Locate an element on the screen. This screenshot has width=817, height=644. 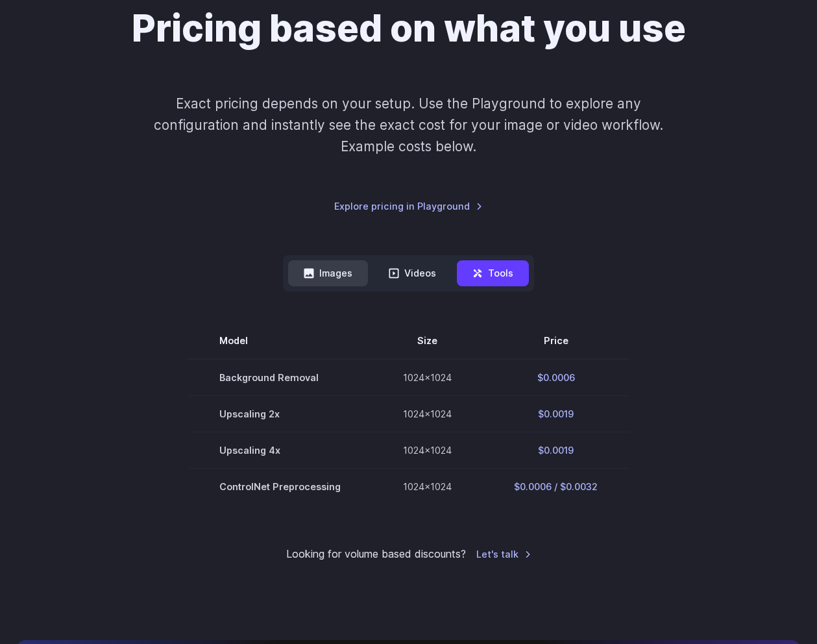
td: $0.0006 is located at coordinates (556, 377).